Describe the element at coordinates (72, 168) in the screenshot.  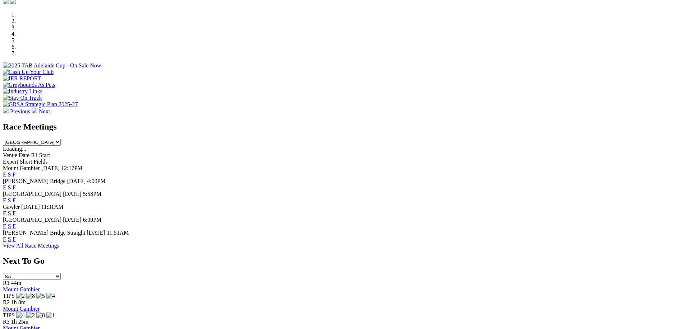
I see `span: 12:17PM` at that location.